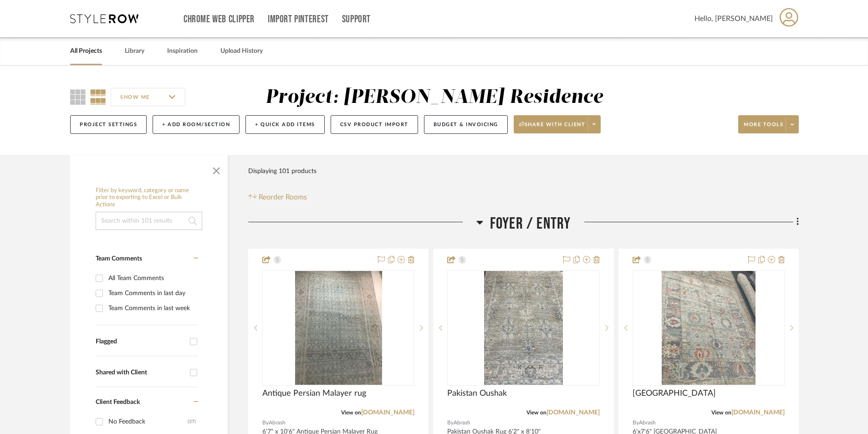 Image resolution: width=868 pixels, height=434 pixels. I want to click on a: All Projects, so click(86, 51).